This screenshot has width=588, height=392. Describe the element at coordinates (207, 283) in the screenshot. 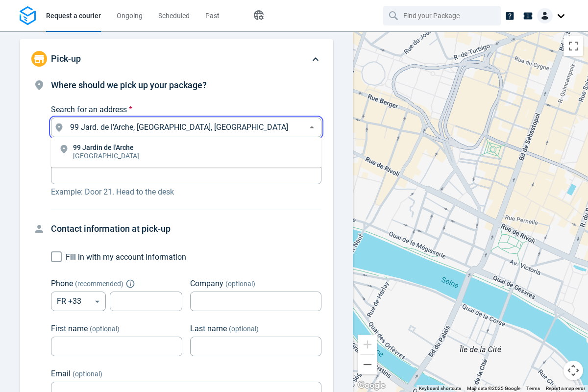

I see `span: Company` at that location.